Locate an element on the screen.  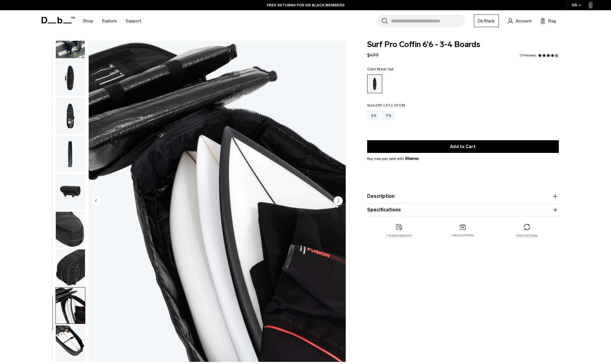
a: Account is located at coordinates (520, 21).